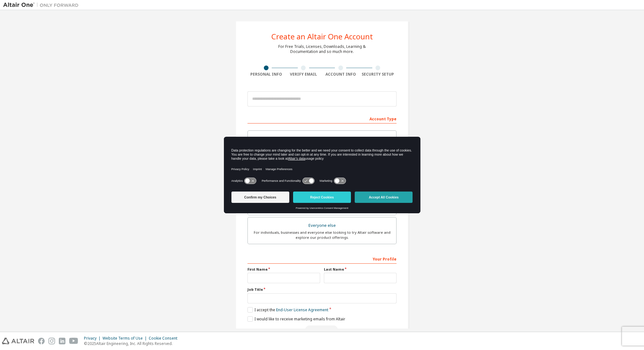 The image size is (644, 350). Describe the element at coordinates (322, 49) in the screenshot. I see `div: For Free Trials, Licenses, Downloads, Learning & Documentation and so much more.` at that location.